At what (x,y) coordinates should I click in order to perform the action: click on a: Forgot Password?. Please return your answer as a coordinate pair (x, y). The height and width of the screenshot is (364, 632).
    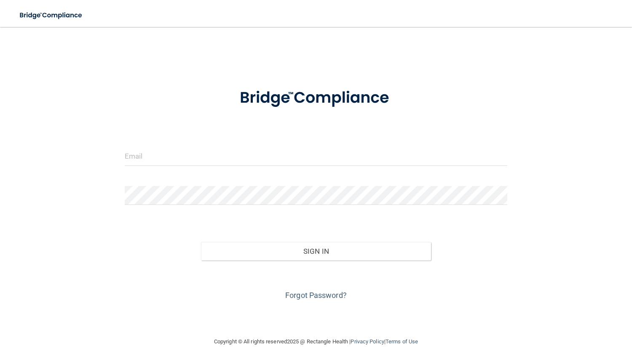
    Looking at the image, I should click on (316, 295).